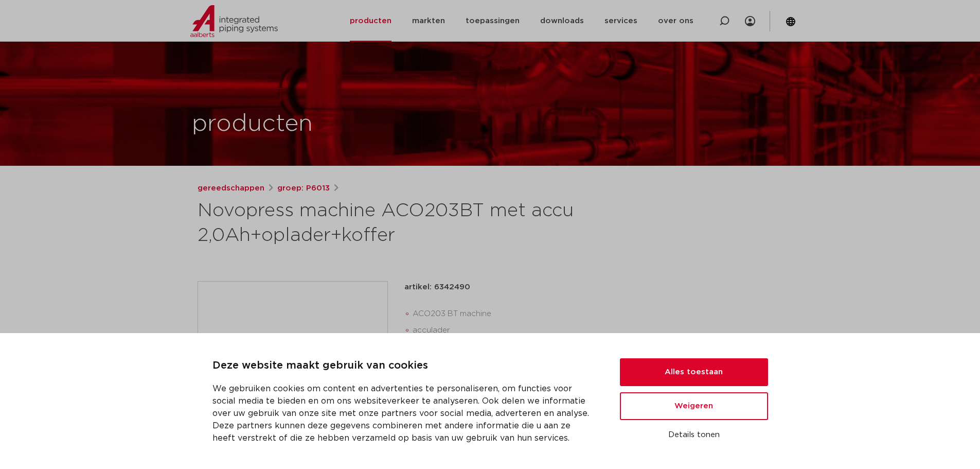 This screenshot has height=469, width=980. What do you see at coordinates (598, 331) in the screenshot?
I see `li: acculader` at bounding box center [598, 331].